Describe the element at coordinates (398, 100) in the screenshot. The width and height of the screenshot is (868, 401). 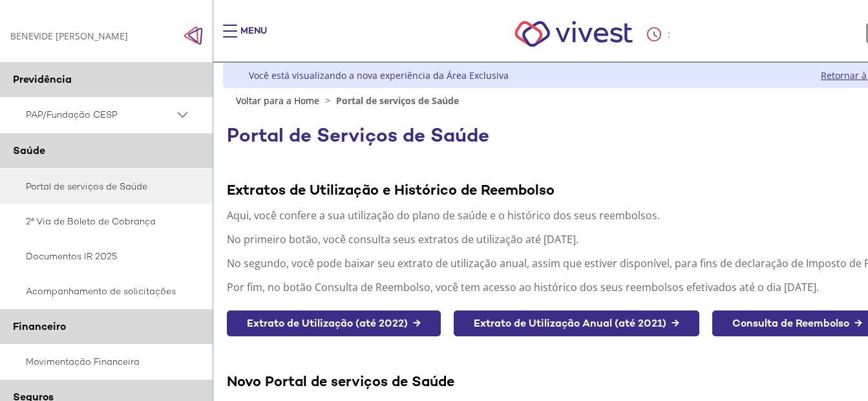
I see `span: Portal de serviços de Saúde` at that location.